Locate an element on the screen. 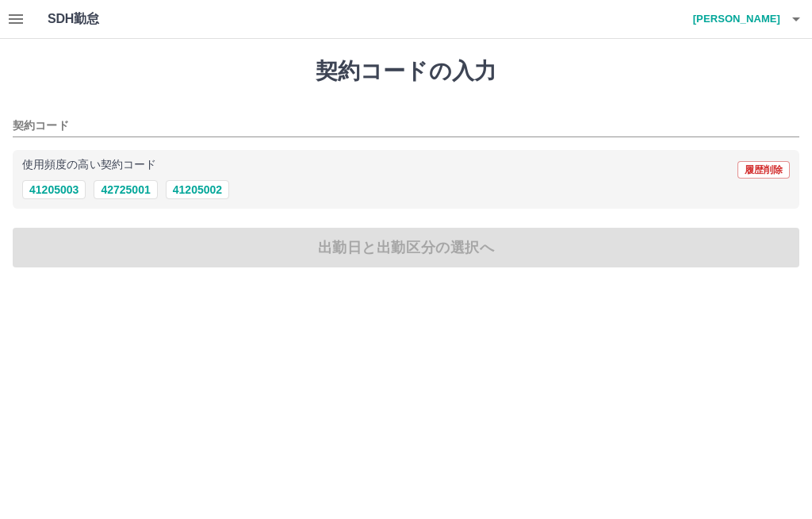  button: 41205002 is located at coordinates (198, 190).